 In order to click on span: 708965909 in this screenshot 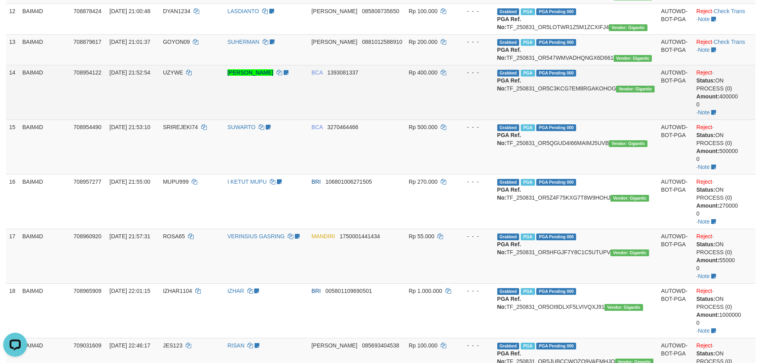, I will do `click(88, 291)`.